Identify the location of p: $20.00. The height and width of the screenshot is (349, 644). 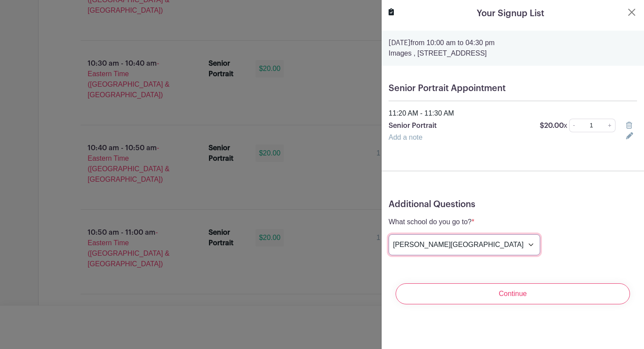
(553, 126).